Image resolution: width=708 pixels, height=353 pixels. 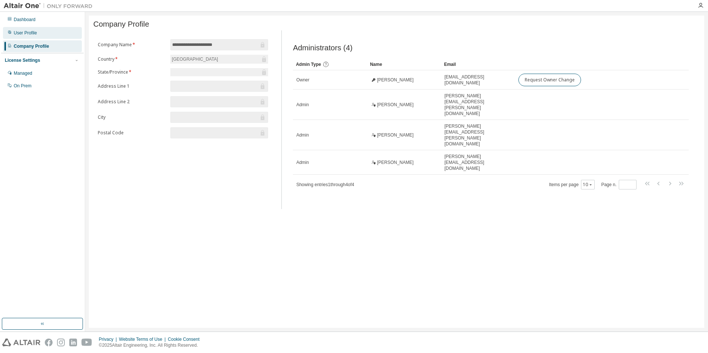 I want to click on label: Address Line 2, so click(x=132, y=102).